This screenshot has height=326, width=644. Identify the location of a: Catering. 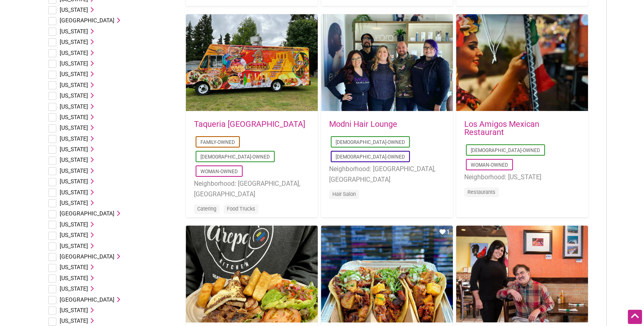
(206, 209).